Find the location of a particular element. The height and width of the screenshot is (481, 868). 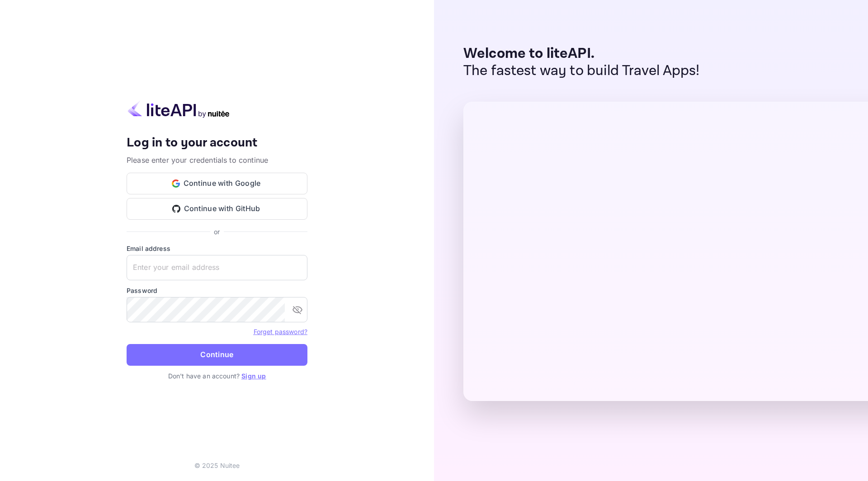

p: Welcome to liteAPI. is located at coordinates (581, 53).